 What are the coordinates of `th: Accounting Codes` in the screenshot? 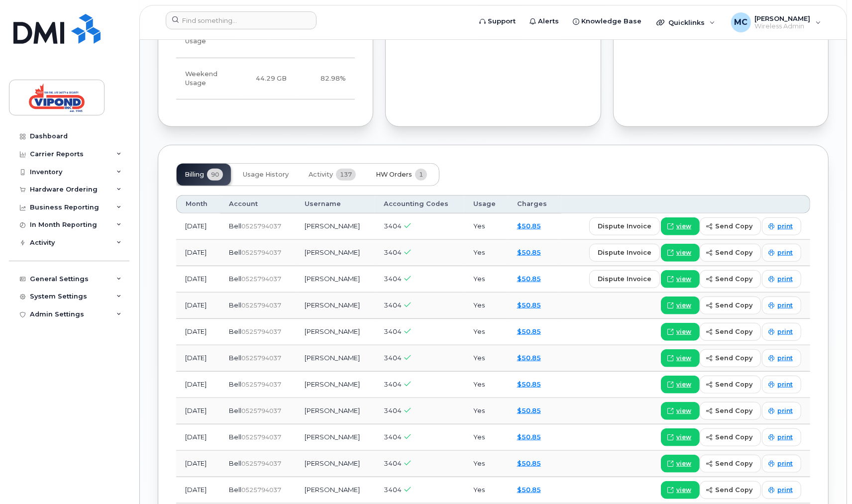 It's located at (419, 204).